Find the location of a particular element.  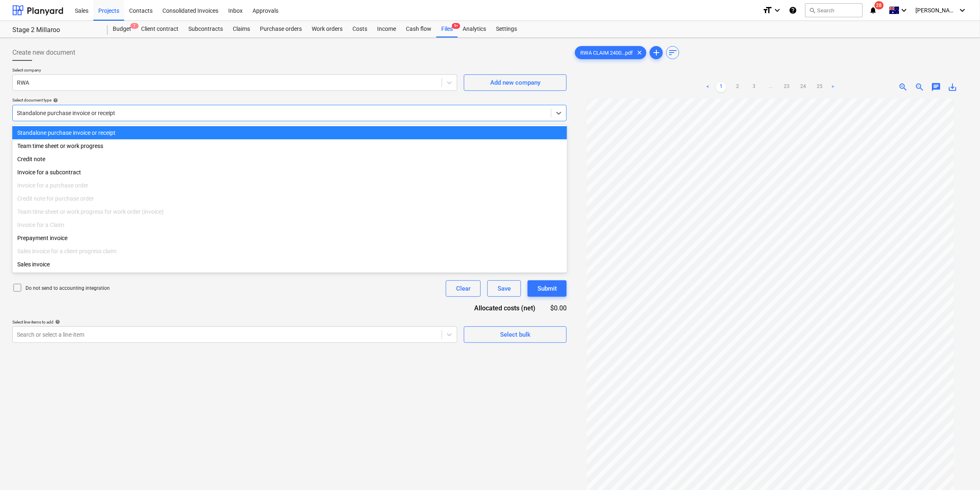

a: Files9+ is located at coordinates (447, 29).